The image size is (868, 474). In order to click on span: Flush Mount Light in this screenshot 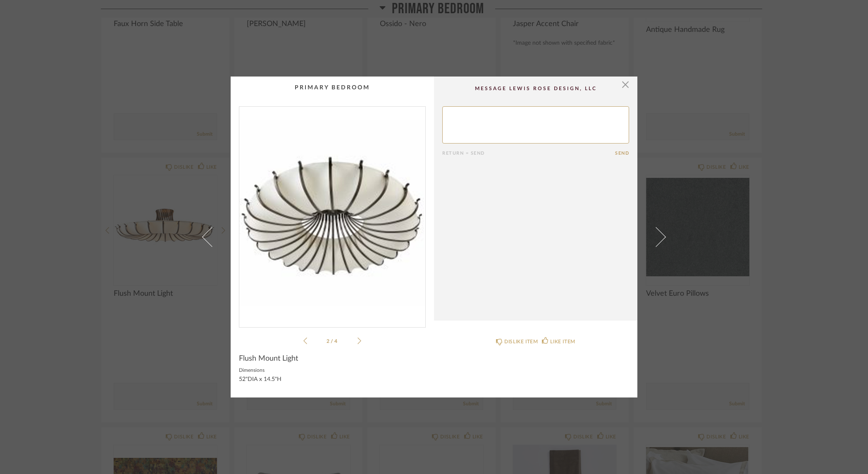, I will do `click(268, 359)`.